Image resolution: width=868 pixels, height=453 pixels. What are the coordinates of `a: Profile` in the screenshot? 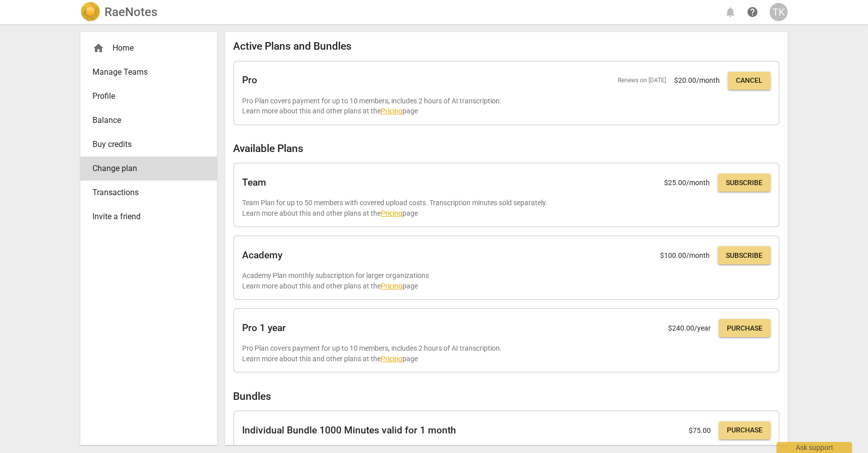 It's located at (148, 96).